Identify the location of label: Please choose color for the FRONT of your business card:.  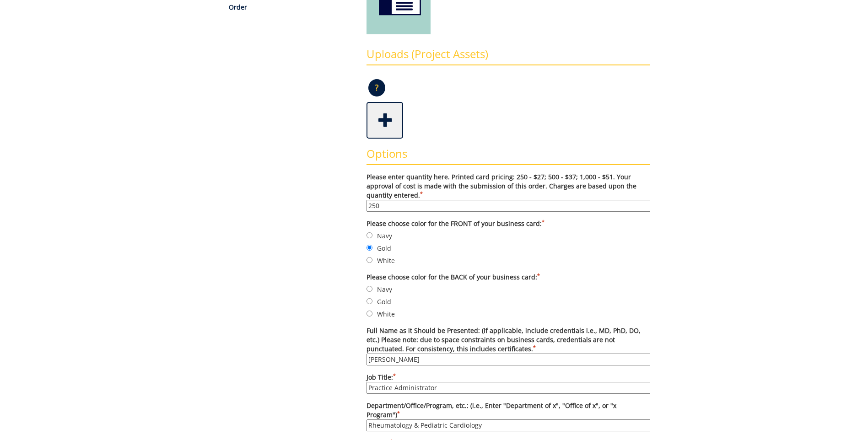
(508, 224).